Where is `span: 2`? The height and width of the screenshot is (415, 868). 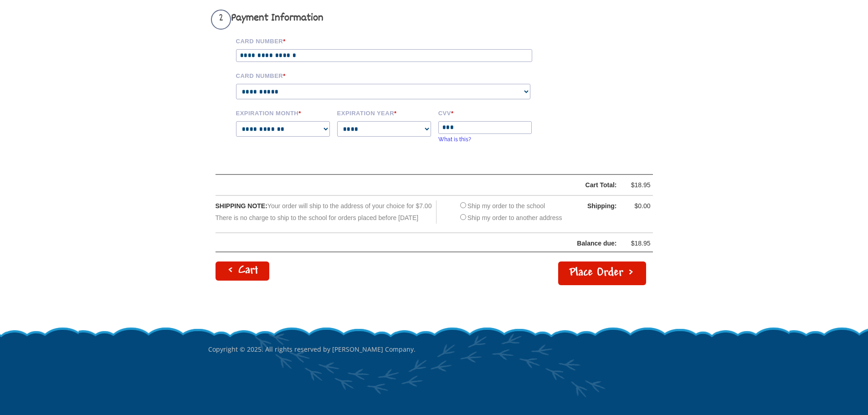
span: 2 is located at coordinates (221, 20).